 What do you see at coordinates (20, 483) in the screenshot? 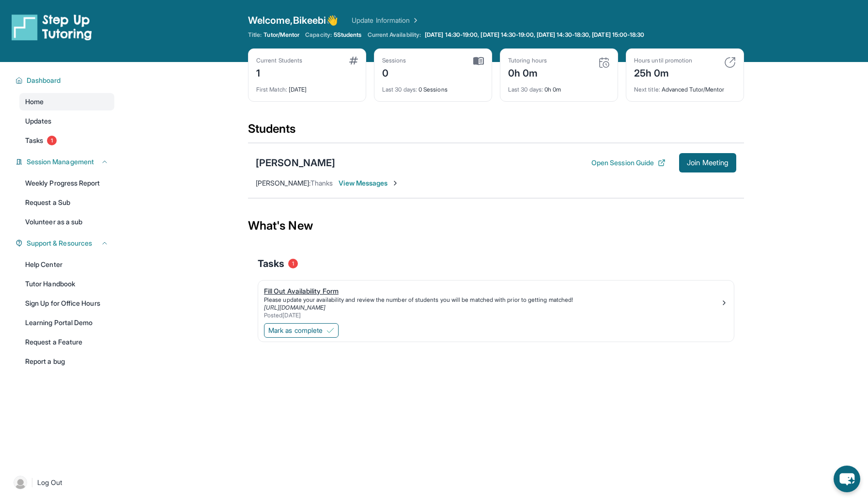
I see `img: user-img` at bounding box center [20, 483].